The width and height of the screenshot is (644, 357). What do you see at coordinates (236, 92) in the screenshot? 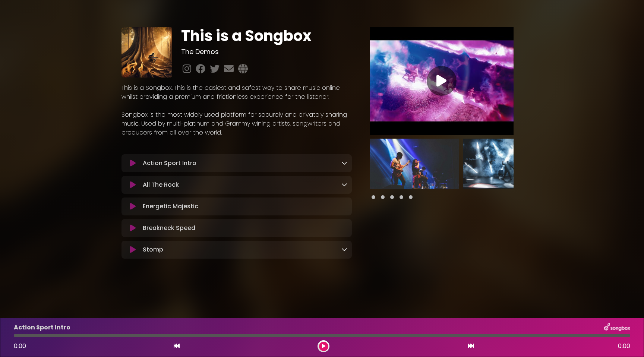
I see `p: This is a Songbox. This is the easiest and safest way to share music online whilst providing a pr...` at bounding box center [236, 92].